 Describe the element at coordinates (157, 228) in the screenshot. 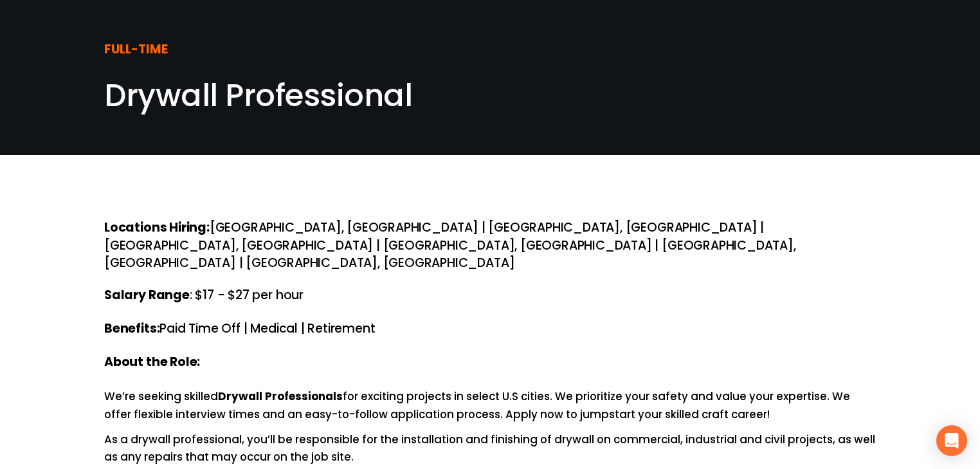

I see `strong: Locations Hiring:` at that location.